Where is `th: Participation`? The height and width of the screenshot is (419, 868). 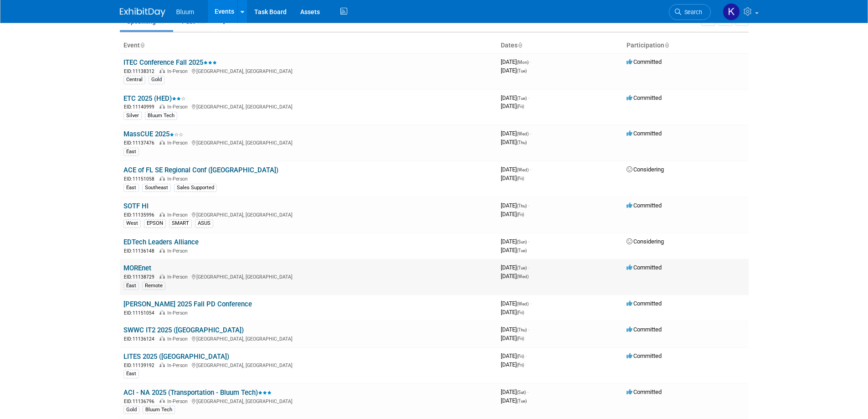 th: Participation is located at coordinates (686, 45).